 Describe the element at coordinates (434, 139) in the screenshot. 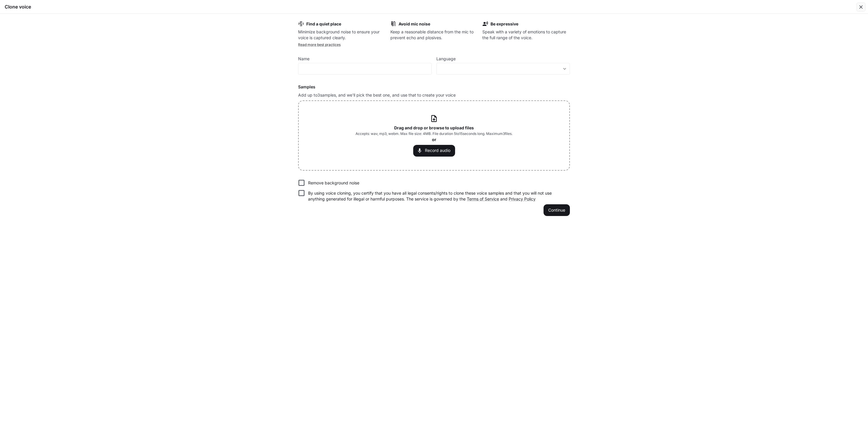

I see `b: or` at that location.